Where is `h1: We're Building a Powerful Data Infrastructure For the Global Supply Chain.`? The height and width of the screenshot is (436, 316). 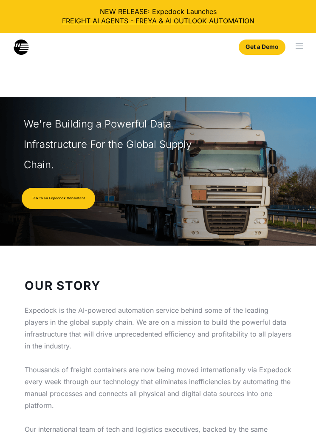 h1: We're Building a Powerful Data Infrastructure For the Global Supply Chain. is located at coordinates (116, 145).